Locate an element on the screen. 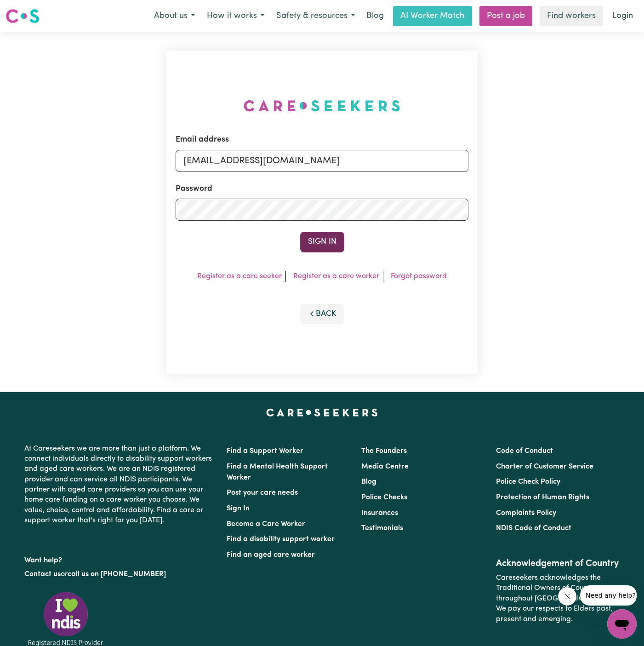 This screenshot has height=646, width=644. span: Need any help? is located at coordinates (31, 10).